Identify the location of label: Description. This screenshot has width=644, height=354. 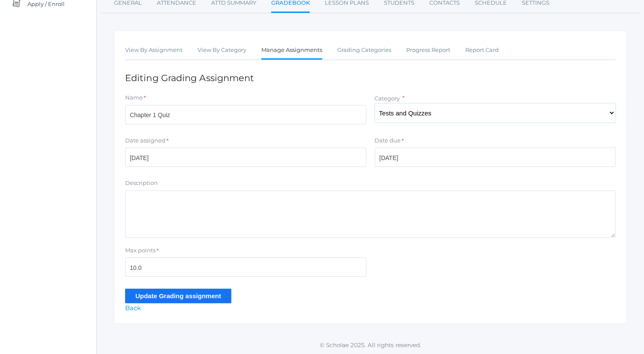
(142, 183).